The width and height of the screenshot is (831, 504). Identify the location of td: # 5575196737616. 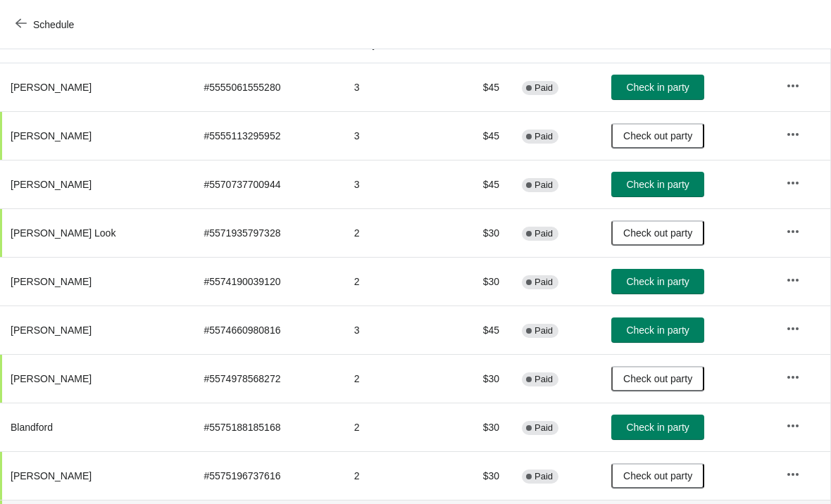
(267, 475).